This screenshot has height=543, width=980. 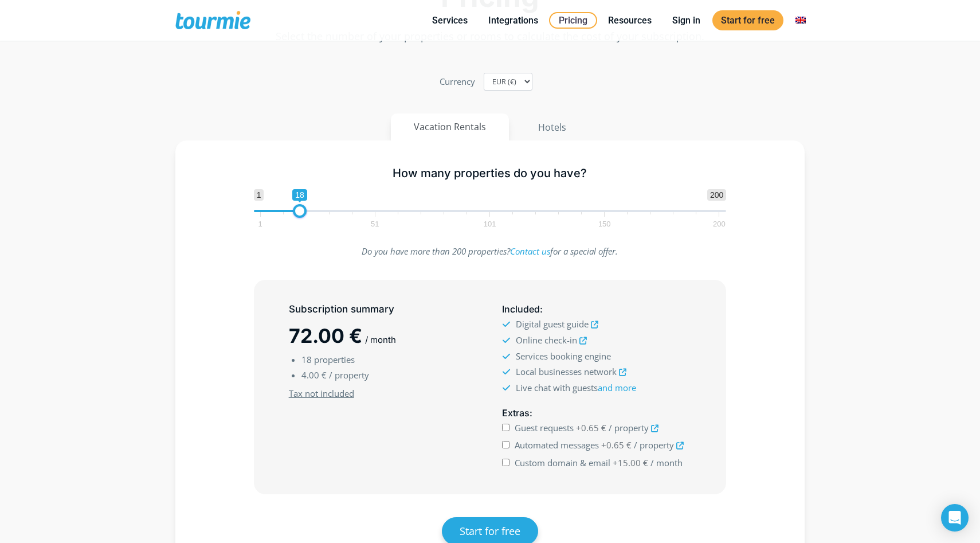 I want to click on button: Vacation Rentals, so click(x=450, y=127).